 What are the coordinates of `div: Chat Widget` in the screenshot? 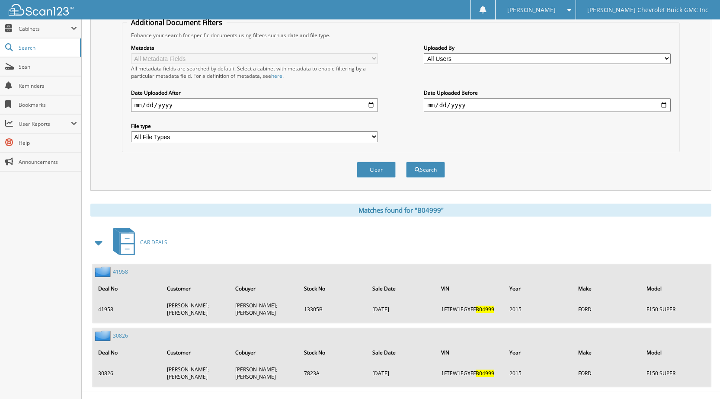 It's located at (698, 378).